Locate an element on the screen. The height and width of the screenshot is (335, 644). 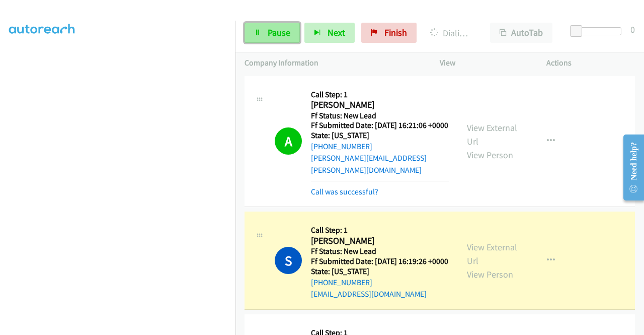
div: Open Resource Center is located at coordinates (18, 40).